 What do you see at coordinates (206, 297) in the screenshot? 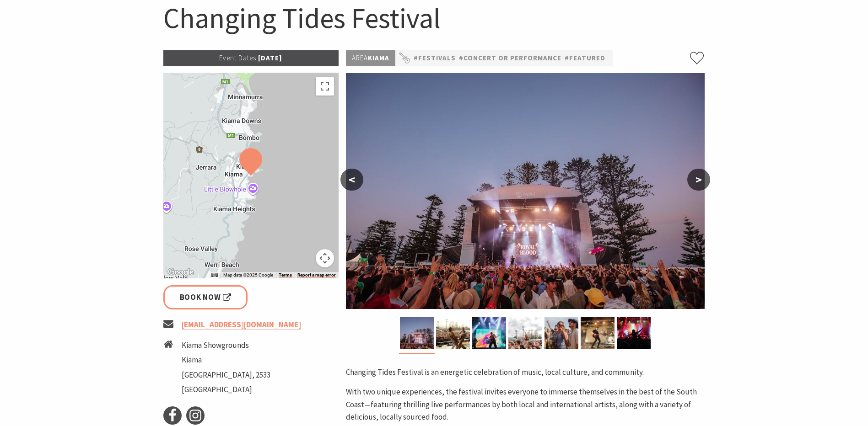
I see `span: Book Now` at bounding box center [206, 297].